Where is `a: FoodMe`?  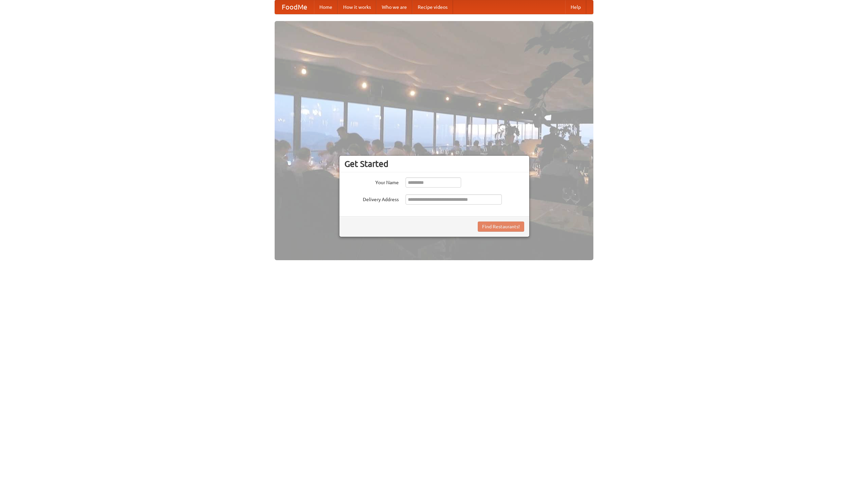
a: FoodMe is located at coordinates (294, 7).